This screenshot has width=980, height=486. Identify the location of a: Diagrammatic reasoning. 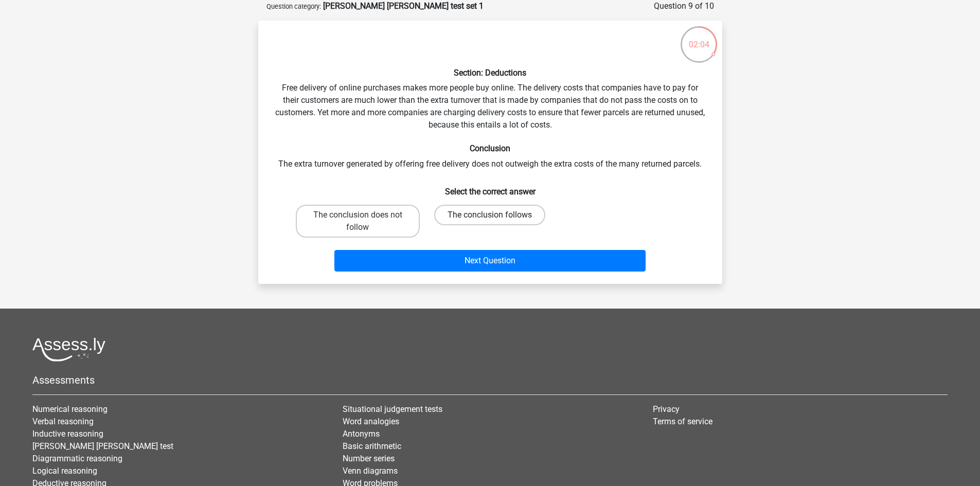
(77, 459).